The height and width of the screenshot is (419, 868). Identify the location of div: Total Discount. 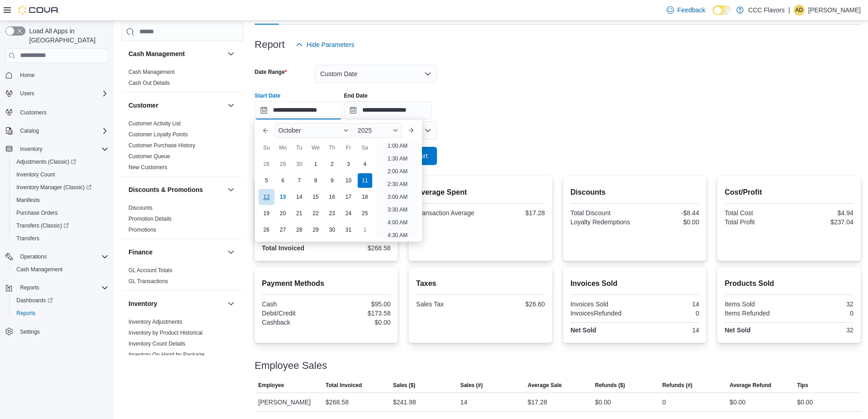
(602, 213).